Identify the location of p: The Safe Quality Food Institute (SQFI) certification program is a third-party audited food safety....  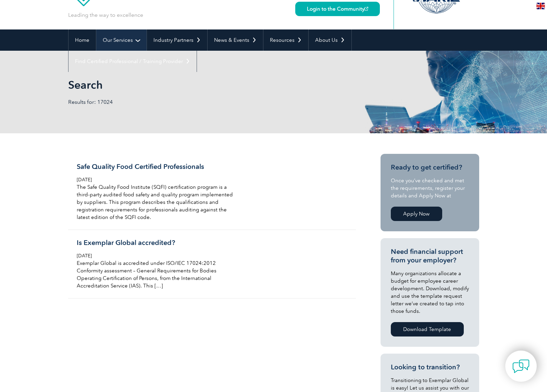
(158, 202).